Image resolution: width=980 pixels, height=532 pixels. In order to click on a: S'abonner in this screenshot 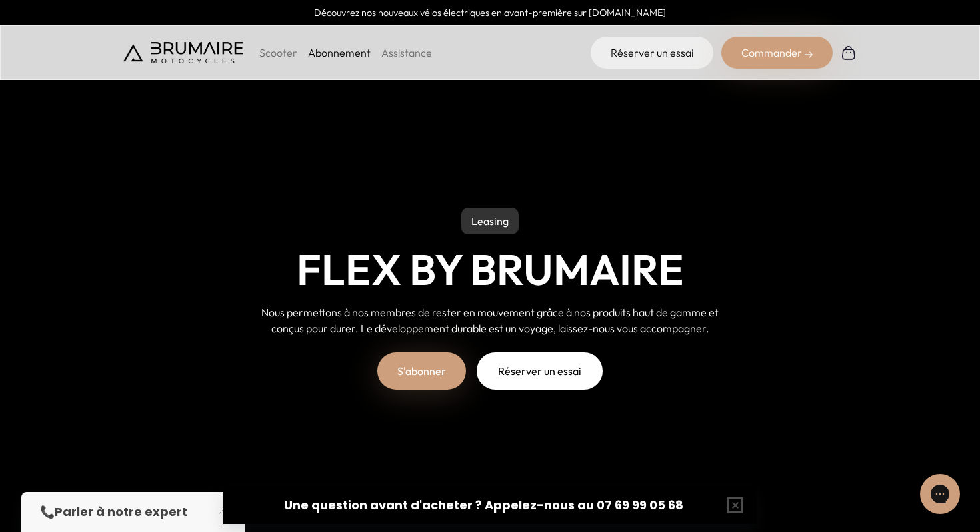, I will do `click(421, 371)`.